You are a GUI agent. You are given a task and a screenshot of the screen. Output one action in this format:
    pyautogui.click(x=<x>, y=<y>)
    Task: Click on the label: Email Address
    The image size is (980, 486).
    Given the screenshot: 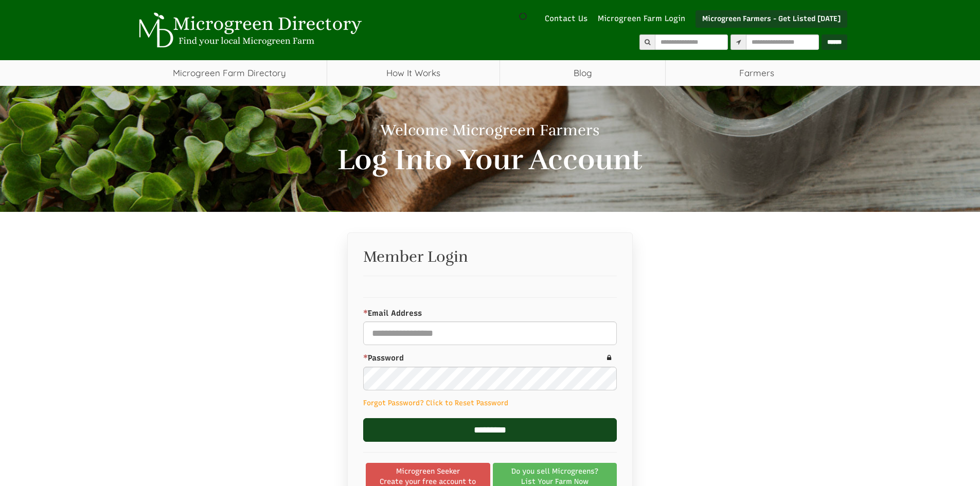 What is the action you would take?
    pyautogui.click(x=490, y=313)
    